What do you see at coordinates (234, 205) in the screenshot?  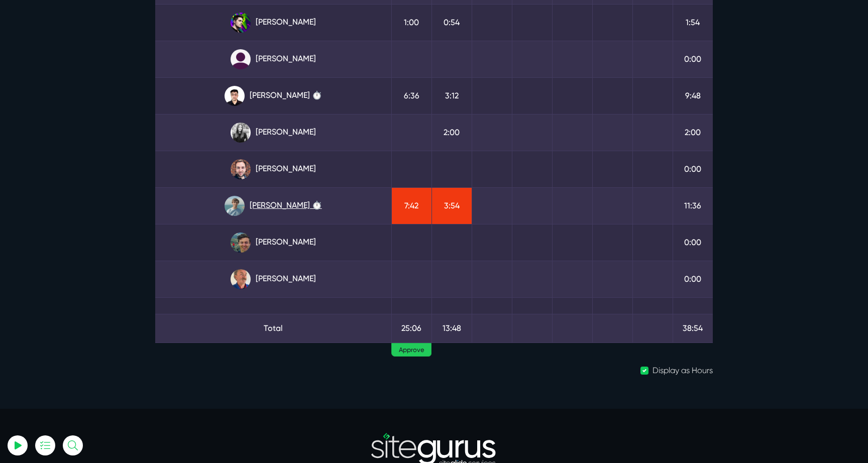 I see `img: tkl4csrki1nqjgf0pb1z.png` at bounding box center [234, 205].